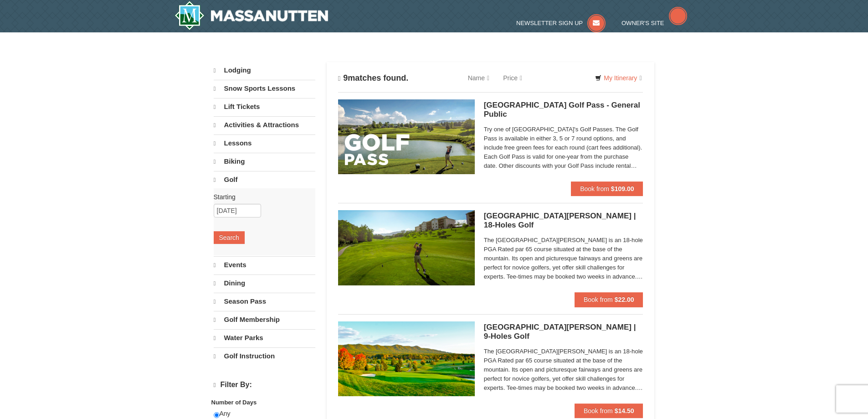  What do you see at coordinates (624, 411) in the screenshot?
I see `strong: $14.50` at bounding box center [624, 411].